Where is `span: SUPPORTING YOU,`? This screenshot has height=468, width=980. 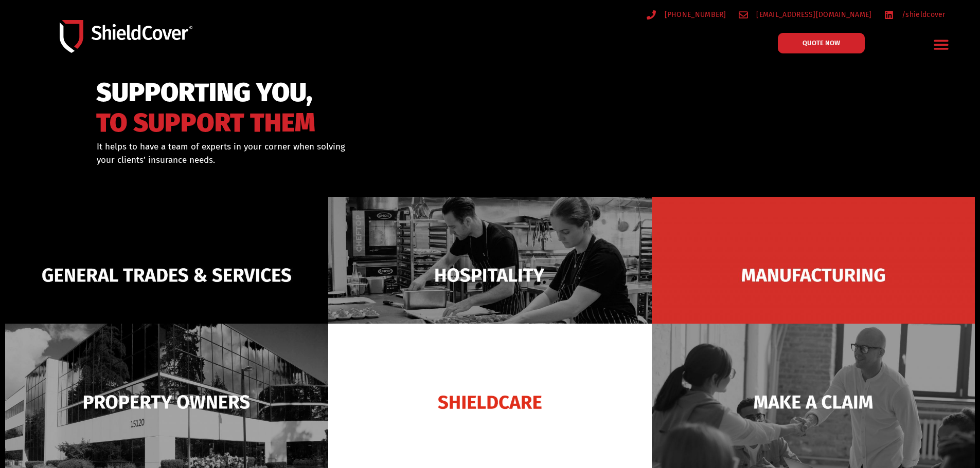 span: SUPPORTING YOU, is located at coordinates (205, 93).